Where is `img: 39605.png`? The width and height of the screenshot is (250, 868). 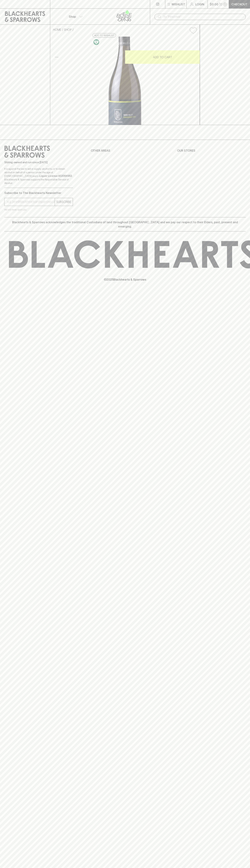 img: 39605.png is located at coordinates (125, 81).